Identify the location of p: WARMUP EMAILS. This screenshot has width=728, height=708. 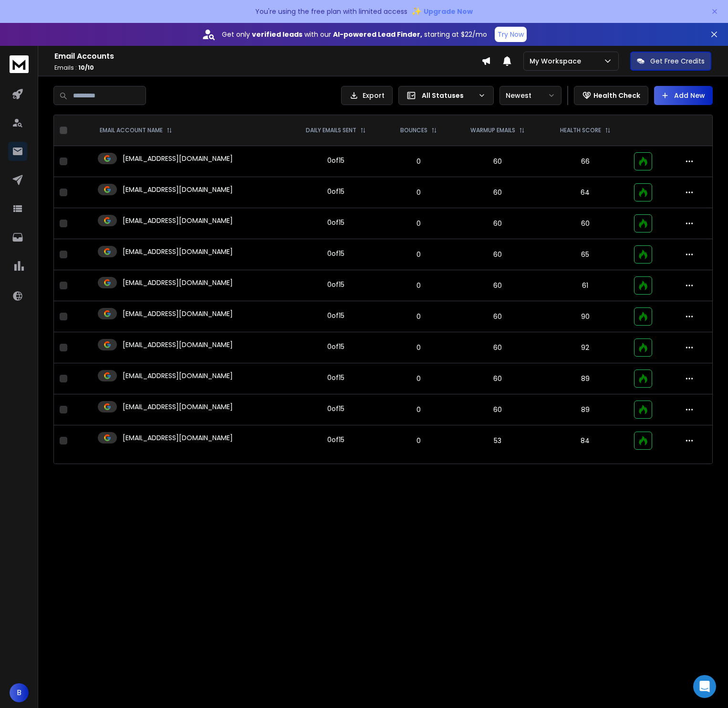
(492, 131).